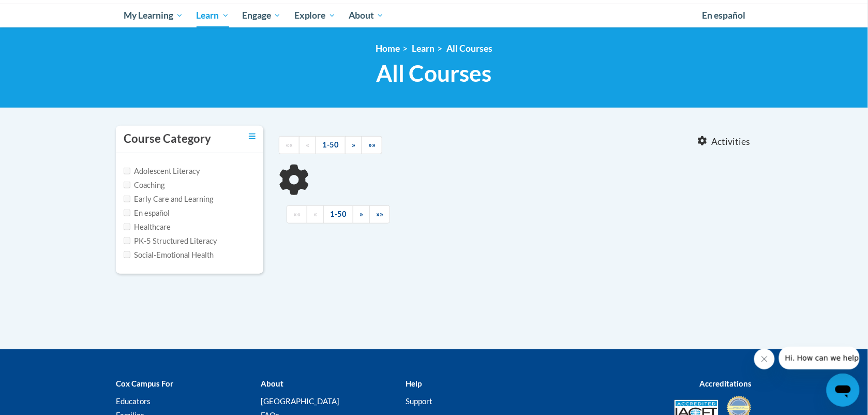 The height and width of the screenshot is (415, 868). I want to click on span: Engage, so click(261, 16).